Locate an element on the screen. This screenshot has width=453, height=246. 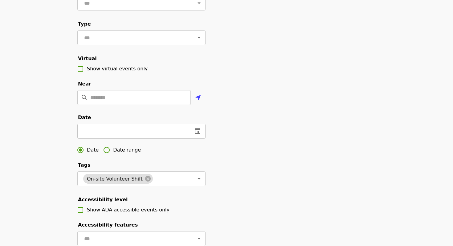
span: Show virtual events only is located at coordinates (117, 68).